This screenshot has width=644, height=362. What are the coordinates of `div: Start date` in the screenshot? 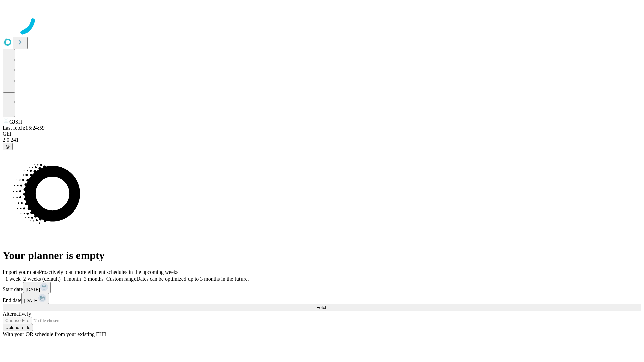 It's located at (322, 287).